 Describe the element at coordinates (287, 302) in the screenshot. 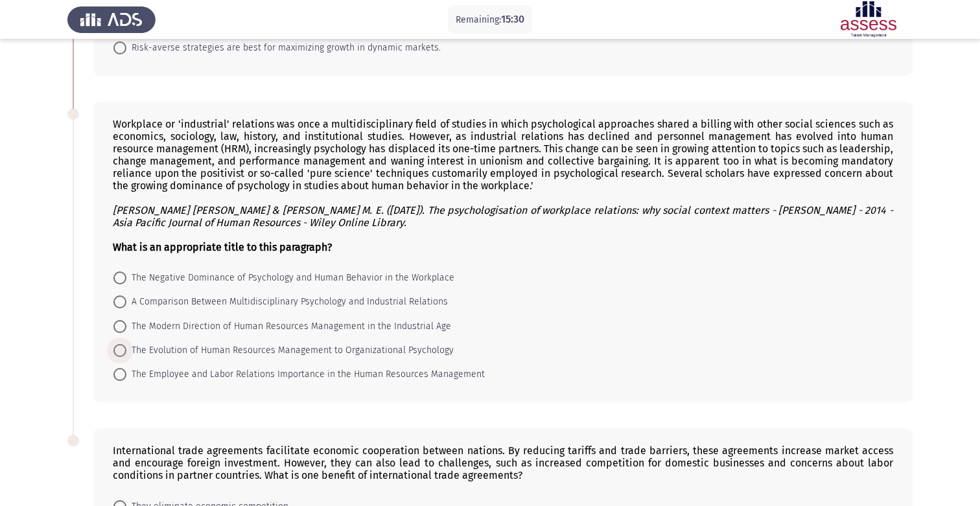

I see `span: A Comparison Between Multidisciplinary Psychology and Industrial Relations` at that location.